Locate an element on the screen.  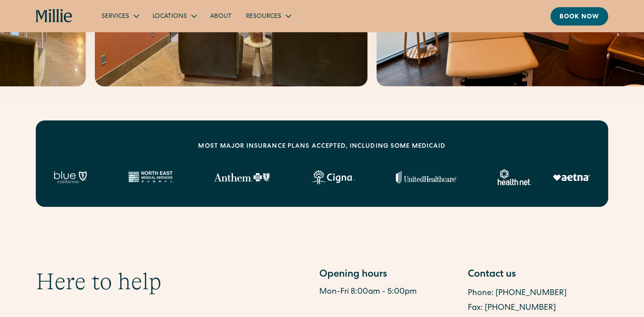
img: Anthem Logo is located at coordinates (242, 177).